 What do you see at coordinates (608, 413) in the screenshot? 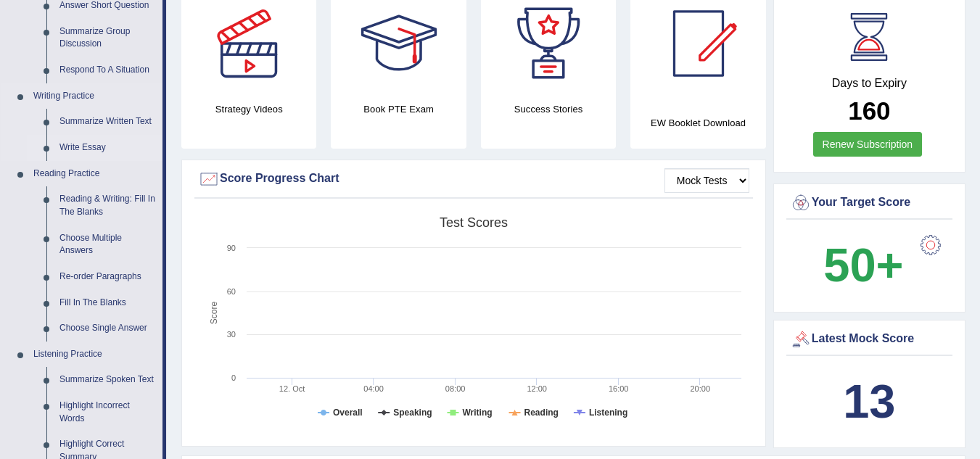
I see `tspan: Listening` at bounding box center [608, 413].